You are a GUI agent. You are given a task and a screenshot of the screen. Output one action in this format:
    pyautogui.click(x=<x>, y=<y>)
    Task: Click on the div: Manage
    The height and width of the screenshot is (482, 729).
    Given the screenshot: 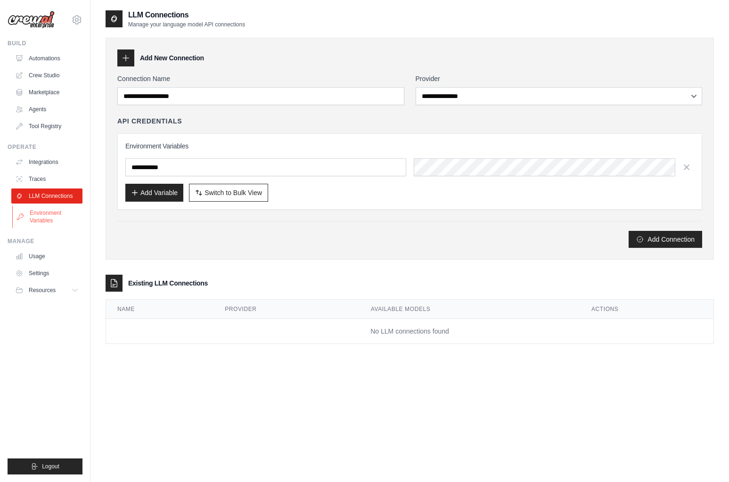 What is the action you would take?
    pyautogui.click(x=45, y=241)
    